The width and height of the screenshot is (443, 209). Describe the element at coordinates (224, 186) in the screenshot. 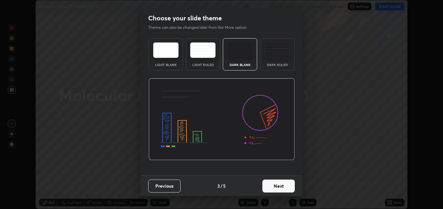

I see `h4: 5` at that location.